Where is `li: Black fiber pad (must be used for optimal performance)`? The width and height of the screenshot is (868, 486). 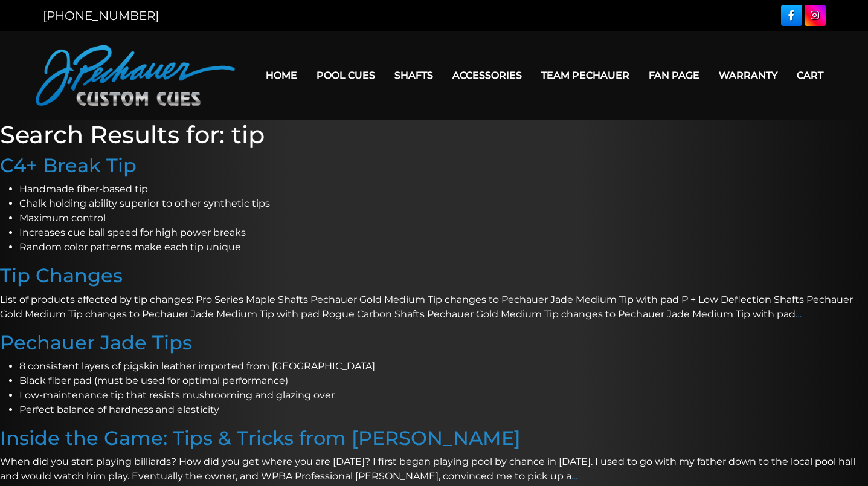 li: Black fiber pad (must be used for optimal performance) is located at coordinates (444, 380).